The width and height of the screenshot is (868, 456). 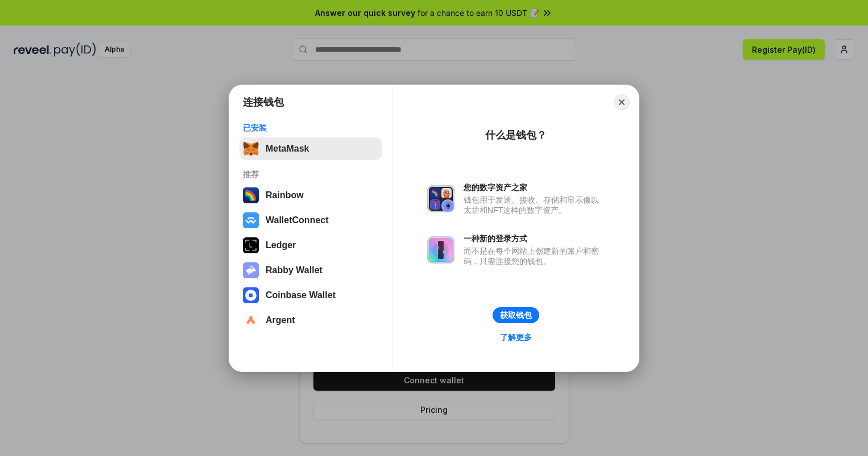 I want to click on a: 了解更多, so click(x=515, y=338).